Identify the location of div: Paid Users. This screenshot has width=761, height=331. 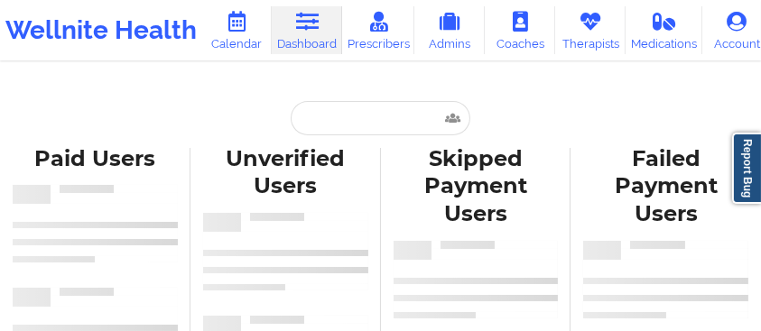
(95, 159).